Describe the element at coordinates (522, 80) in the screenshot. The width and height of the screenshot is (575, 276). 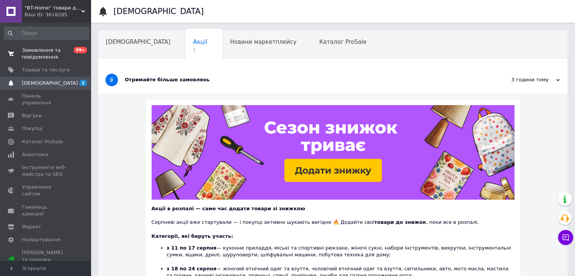
I see `div: 3 години тому` at that location.